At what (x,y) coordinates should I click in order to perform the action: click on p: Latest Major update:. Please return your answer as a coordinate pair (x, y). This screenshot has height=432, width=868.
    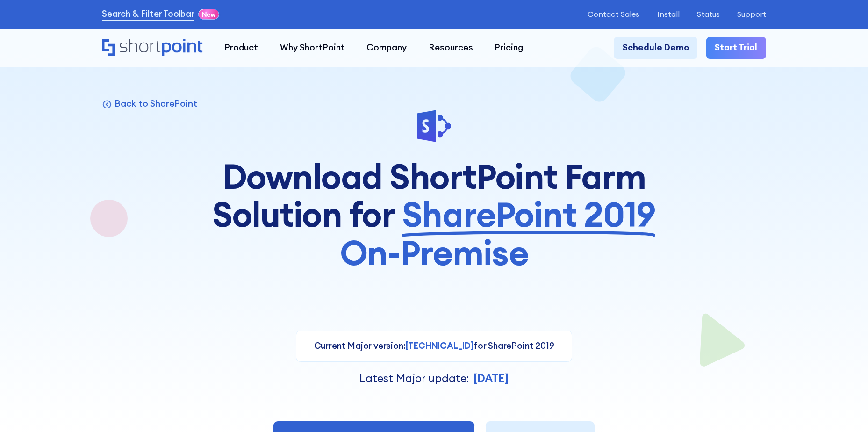
    Looking at the image, I should click on (414, 378).